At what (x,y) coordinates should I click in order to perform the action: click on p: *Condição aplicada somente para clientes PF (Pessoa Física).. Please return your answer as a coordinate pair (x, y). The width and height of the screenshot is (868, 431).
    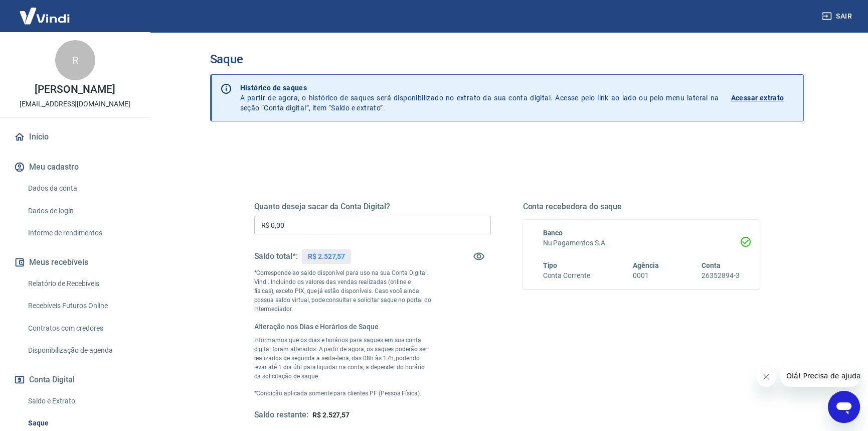
    Looking at the image, I should click on (343, 394).